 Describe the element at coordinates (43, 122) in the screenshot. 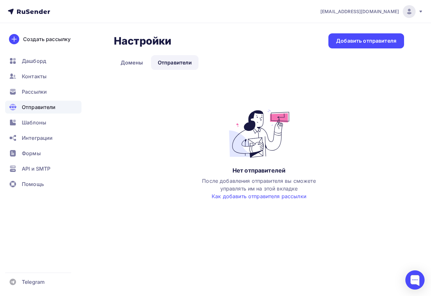

I see `a: Шаблоны` at that location.